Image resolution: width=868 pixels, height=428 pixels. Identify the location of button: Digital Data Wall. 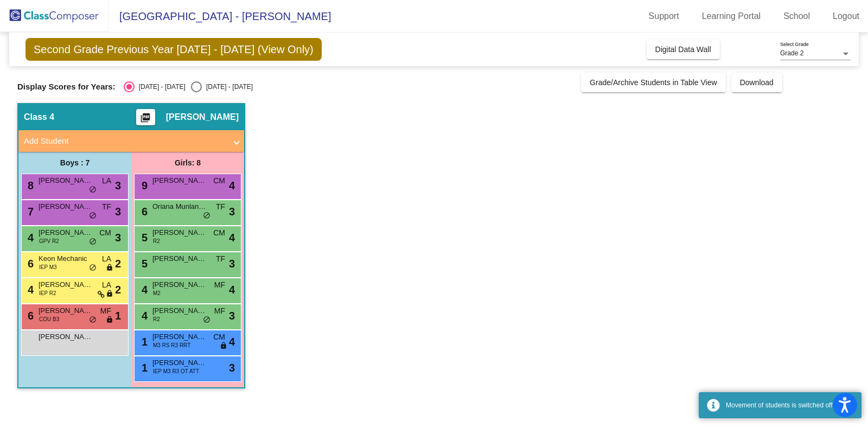
(683, 50).